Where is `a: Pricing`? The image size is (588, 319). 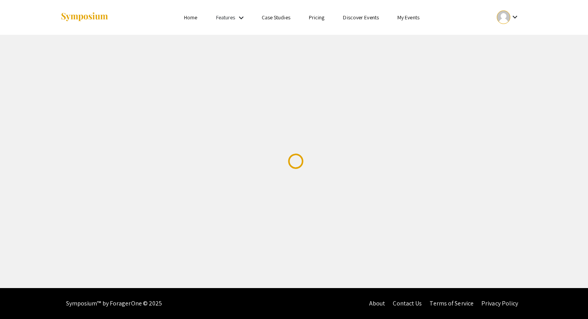
a: Pricing is located at coordinates (317, 17).